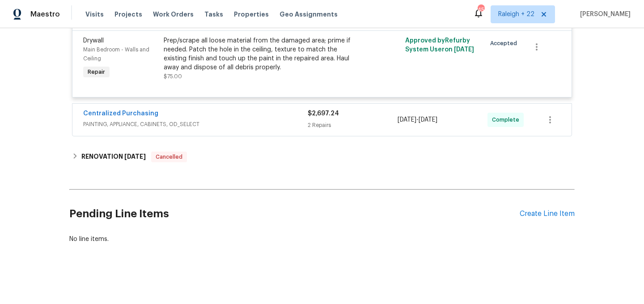 This screenshot has width=644, height=304. What do you see at coordinates (116, 54) in the screenshot?
I see `span: Main Bedroom - Walls and Ceiling` at bounding box center [116, 54].